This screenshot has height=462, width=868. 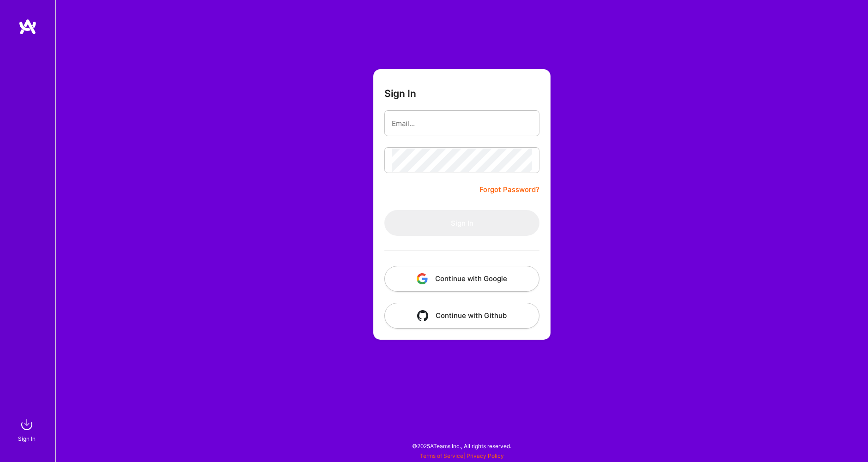 What do you see at coordinates (400, 93) in the screenshot?
I see `h3: Sign In` at bounding box center [400, 93].